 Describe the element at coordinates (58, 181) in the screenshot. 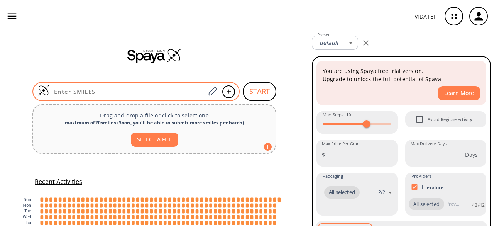

I see `button: Recent Activities` at that location.